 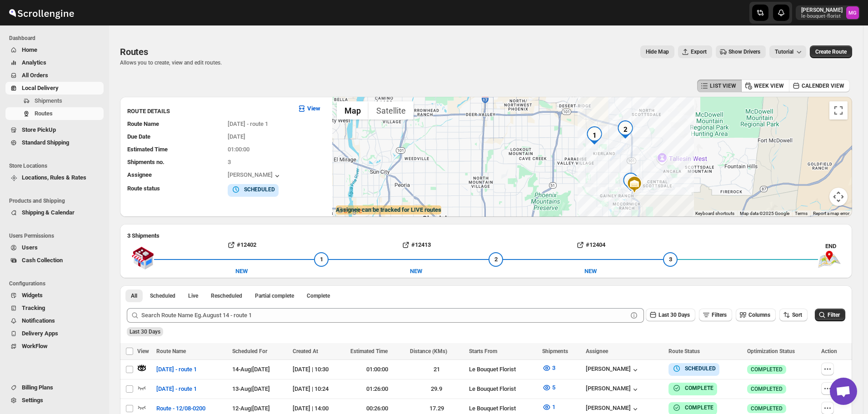 I want to click on span: Route status, so click(x=144, y=188).